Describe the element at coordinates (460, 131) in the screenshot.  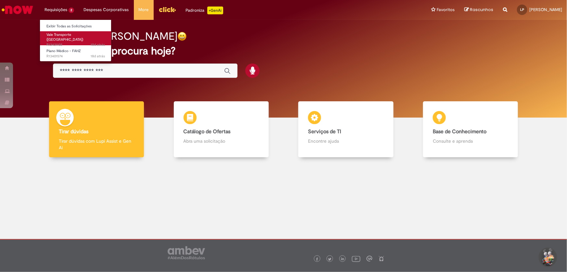
I see `b: Base de Conhecimento` at that location.